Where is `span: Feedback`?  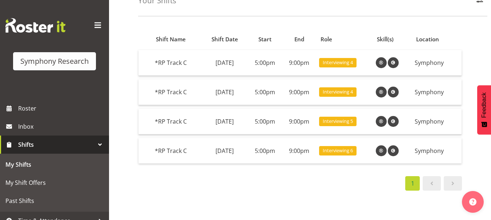 span: Feedback is located at coordinates (484, 105).